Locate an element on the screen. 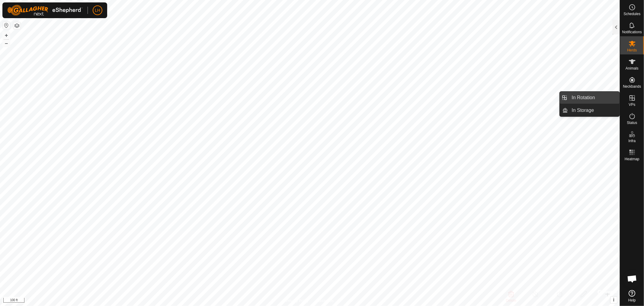  li: In Storage is located at coordinates (590, 110).